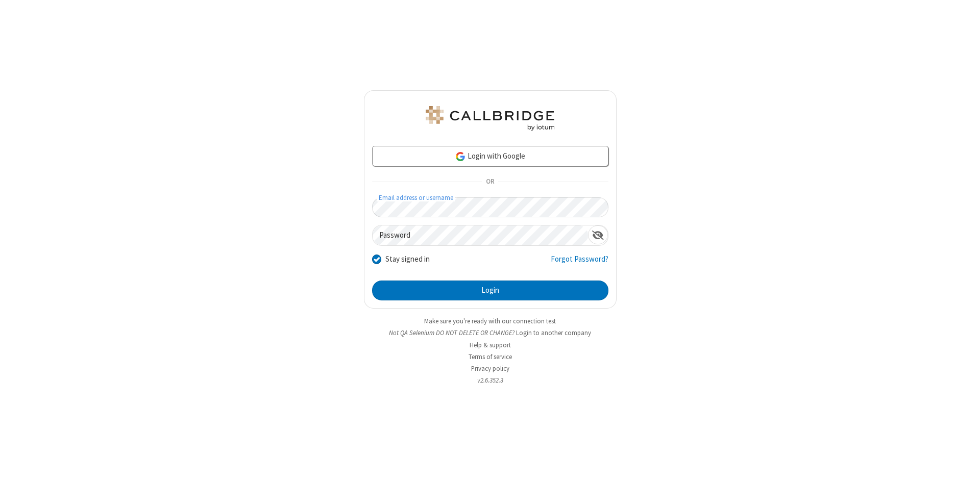 Image resolution: width=980 pixels, height=483 pixels. Describe the element at coordinates (490, 368) in the screenshot. I see `a: Privacy policy` at that location.